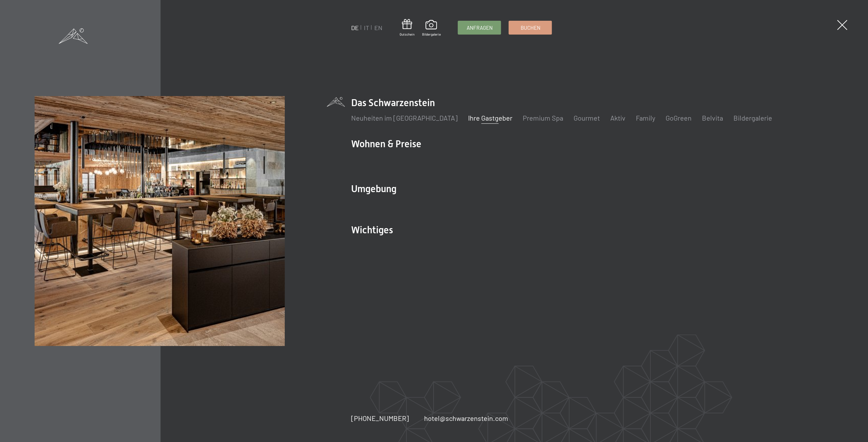  I want to click on a: DE, so click(354, 28).